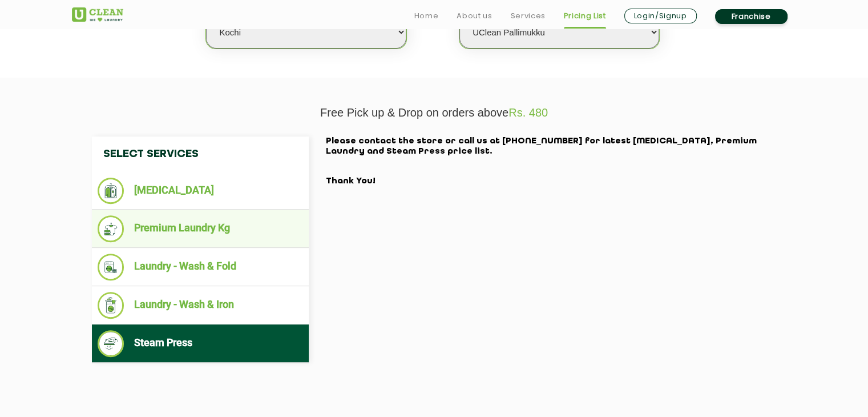 This screenshot has height=417, width=868. Describe the element at coordinates (200, 154) in the screenshot. I see `h4: Select Services` at that location.